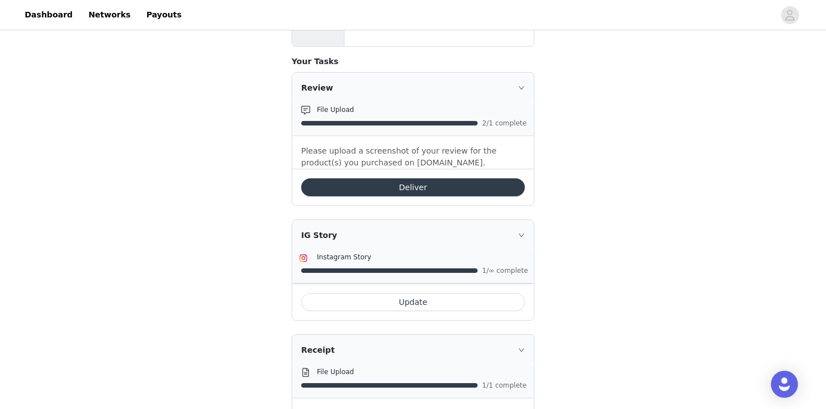 The height and width of the screenshot is (409, 826). I want to click on div: icon: rightReview, so click(413, 88).